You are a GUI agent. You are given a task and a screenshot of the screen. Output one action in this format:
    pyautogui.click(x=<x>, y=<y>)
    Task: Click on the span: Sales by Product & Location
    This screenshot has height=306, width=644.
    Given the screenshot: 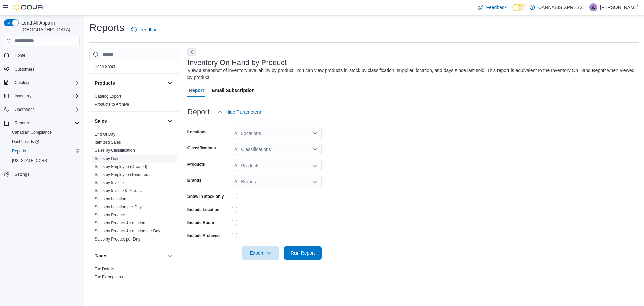 What is the action you would take?
    pyautogui.click(x=120, y=223)
    